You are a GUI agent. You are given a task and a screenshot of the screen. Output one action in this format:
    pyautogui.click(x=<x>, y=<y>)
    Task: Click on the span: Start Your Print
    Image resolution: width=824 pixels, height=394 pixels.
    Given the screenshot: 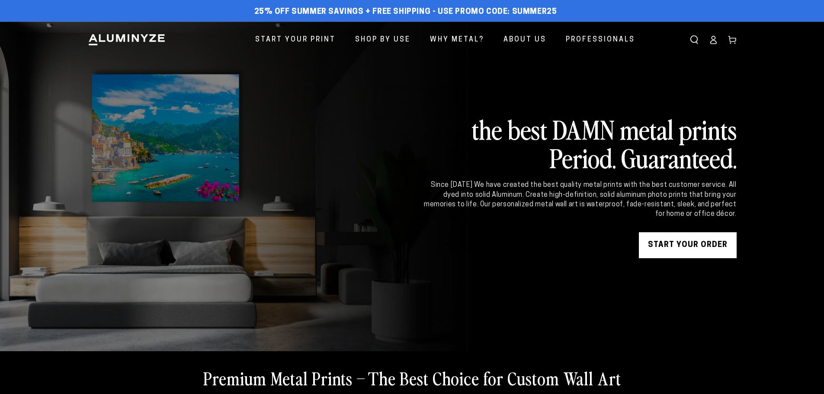 What is the action you would take?
    pyautogui.click(x=296, y=40)
    